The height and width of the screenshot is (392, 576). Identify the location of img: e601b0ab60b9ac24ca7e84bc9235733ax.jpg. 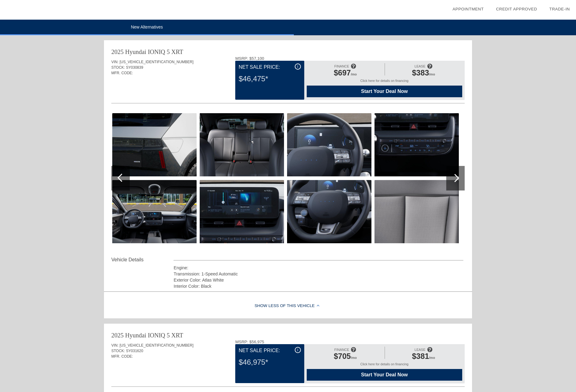
(154, 212).